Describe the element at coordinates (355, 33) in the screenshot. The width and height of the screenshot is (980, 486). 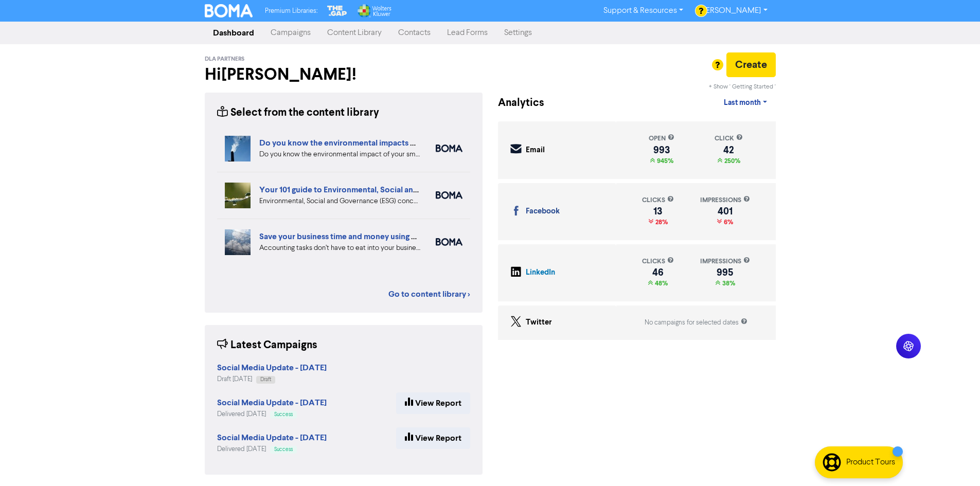
I see `a: Content Library` at that location.